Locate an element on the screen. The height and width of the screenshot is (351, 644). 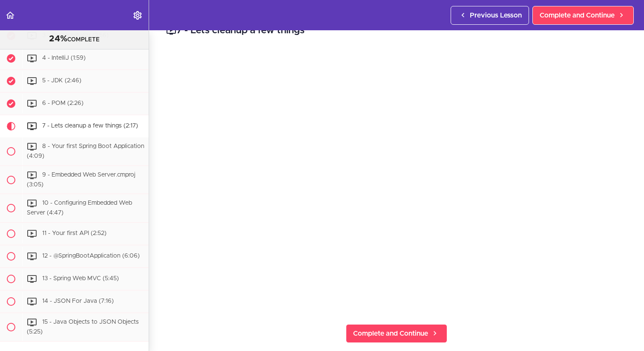
svg: Back to course curriculum is located at coordinates (10, 16).